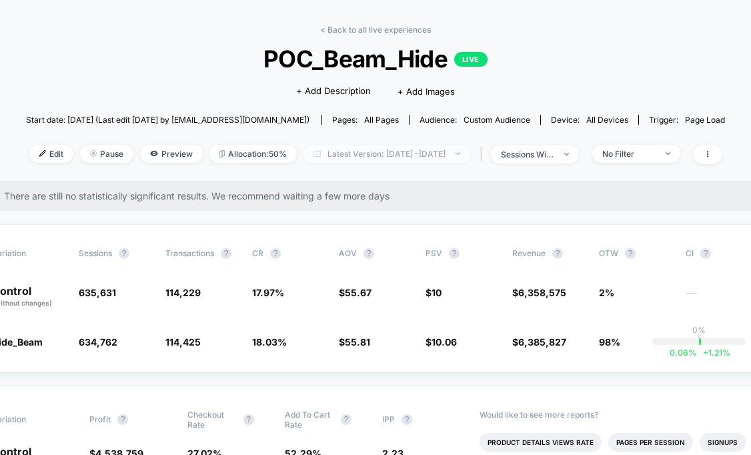 Image resolution: width=751 pixels, height=455 pixels. Describe the element at coordinates (268, 292) in the screenshot. I see `span: 17.97 %` at that location.